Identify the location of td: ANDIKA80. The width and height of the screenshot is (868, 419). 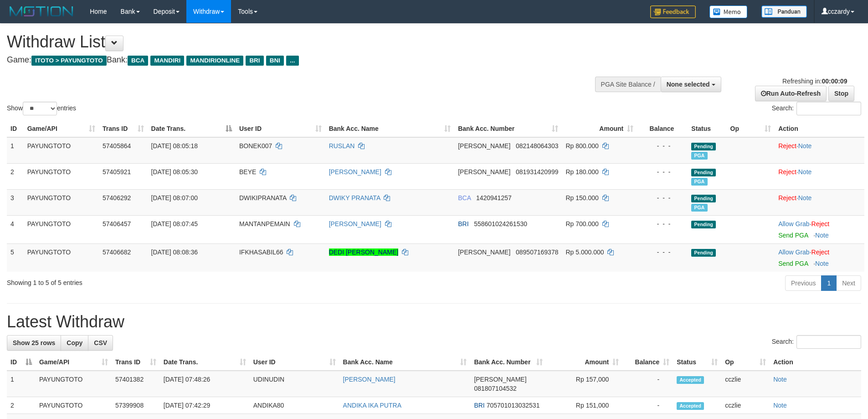
(294, 405).